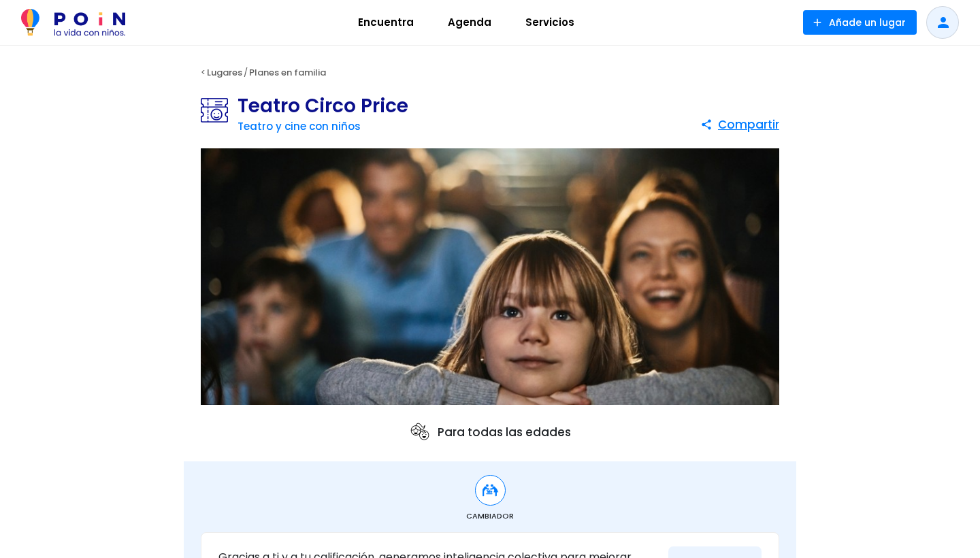 Image resolution: width=980 pixels, height=558 pixels. What do you see at coordinates (219, 110) in the screenshot?
I see `img: Teatro y cine con niños` at bounding box center [219, 110].